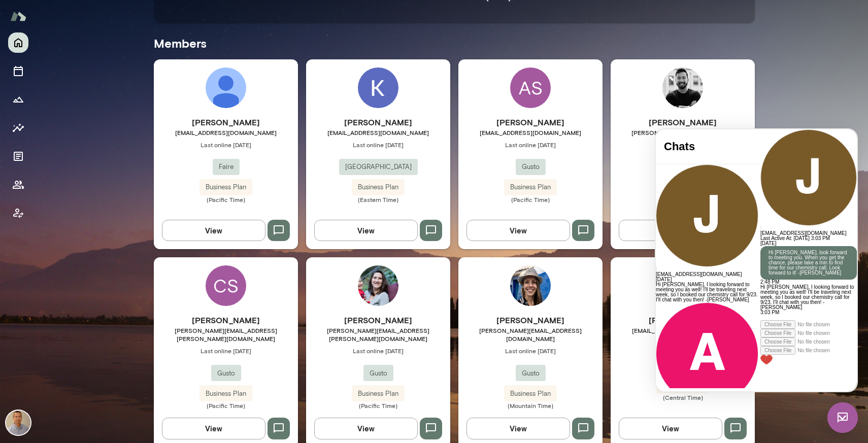 The width and height of the screenshot is (868, 443). What do you see at coordinates (153, 230) in the screenshot?
I see `div: Live Reaction` at bounding box center [153, 230].